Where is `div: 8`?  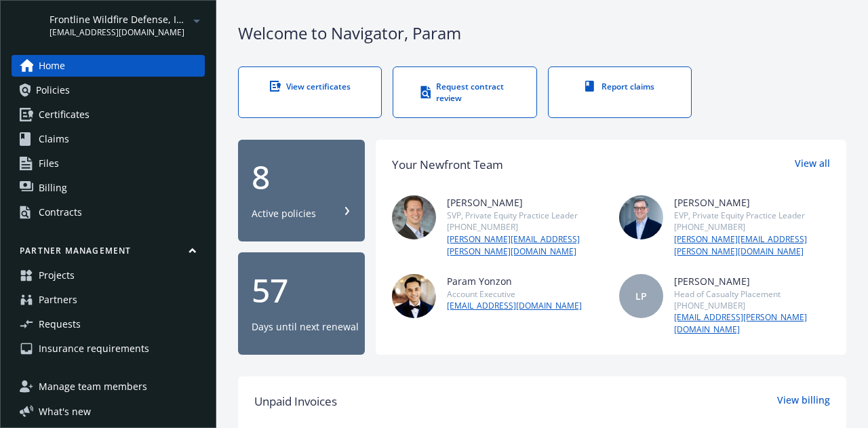 div: 8 is located at coordinates (301, 177).